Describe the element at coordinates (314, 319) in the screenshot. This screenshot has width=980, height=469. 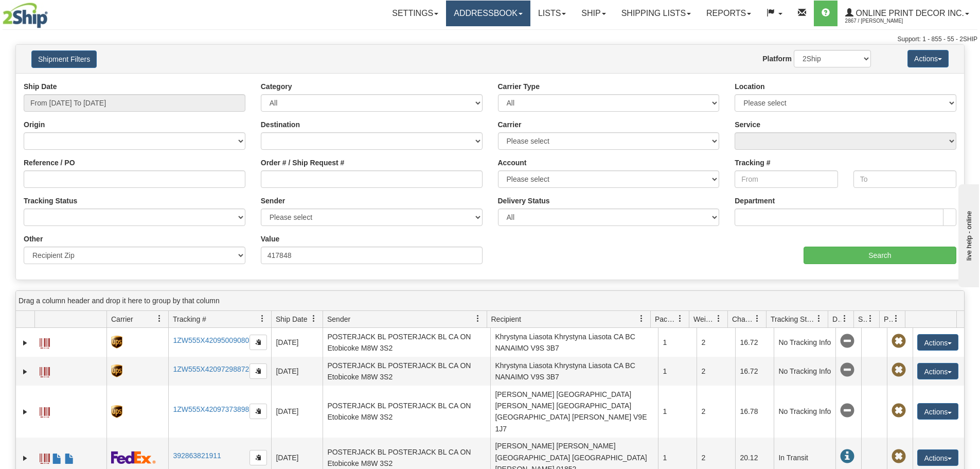
I see `a: Ship Date filter column settings` at that location.